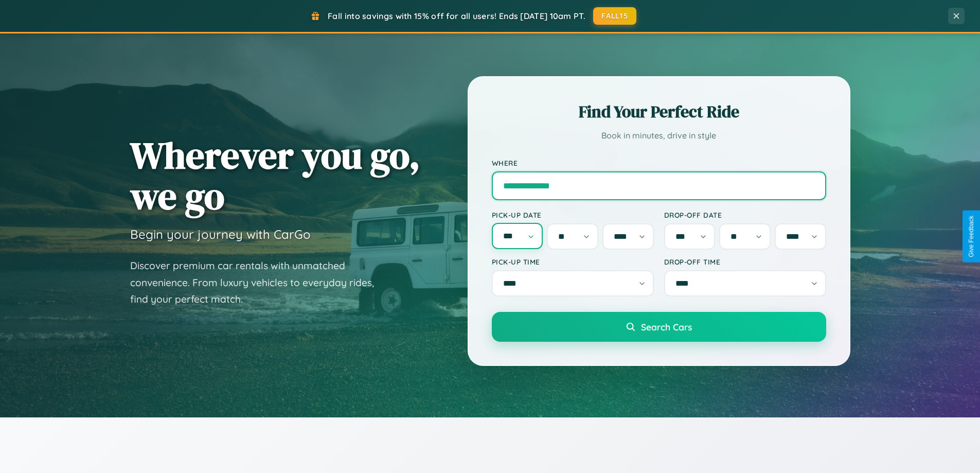  What do you see at coordinates (659, 111) in the screenshot?
I see `h2: Find Your Perfect Ride` at bounding box center [659, 111].